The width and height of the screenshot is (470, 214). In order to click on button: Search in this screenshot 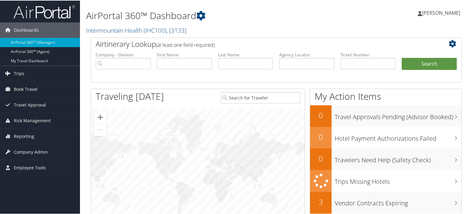, I will do `click(429, 63)`.